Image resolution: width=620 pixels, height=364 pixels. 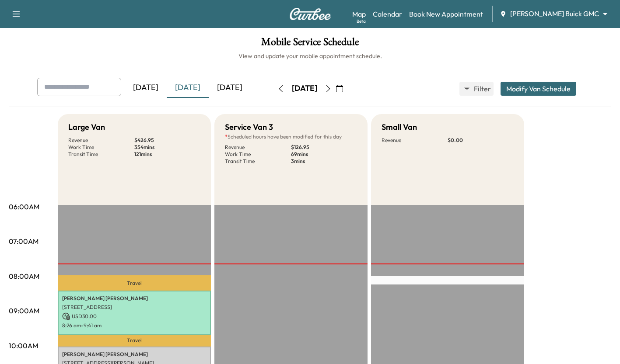 What do you see at coordinates (24, 241) in the screenshot?
I see `p: 07:00AM` at bounding box center [24, 241].